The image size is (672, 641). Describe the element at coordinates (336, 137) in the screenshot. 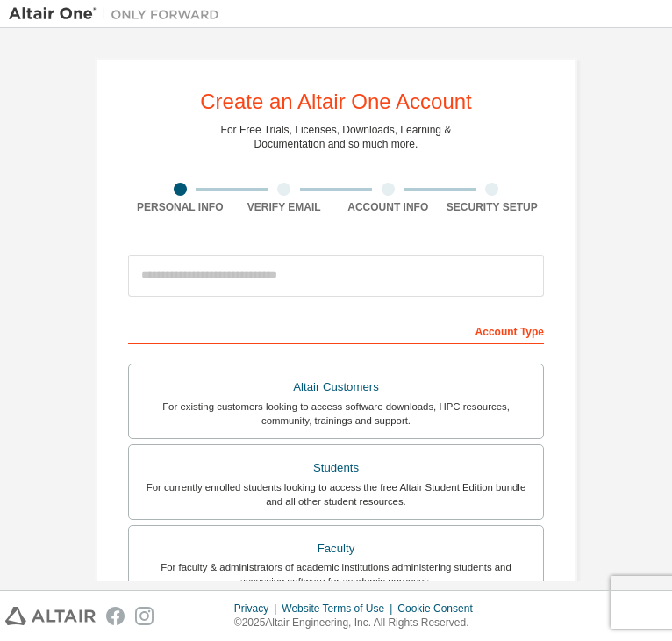

I see `div: For Free Trials, Licenses, Downloads, Learning & Documentation and so much more.` at that location.